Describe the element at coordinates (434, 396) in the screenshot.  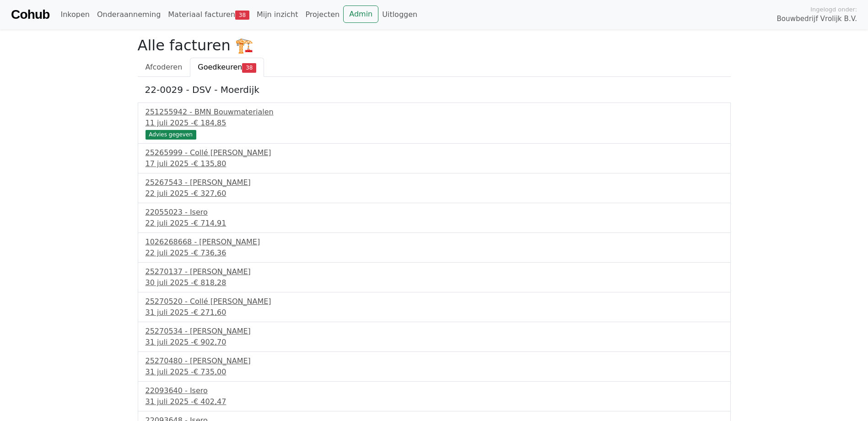
I see `a: 22093640 - Isero31 juli 2025 -€ 402,47` at that location.